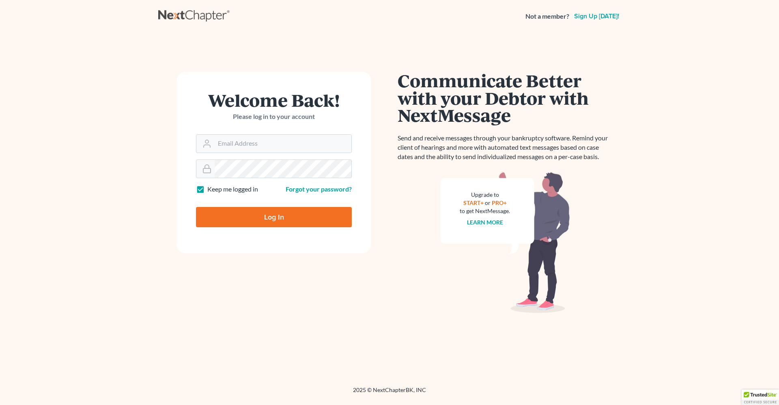 The width and height of the screenshot is (779, 405). I want to click on p: Send and receive messages through your bankruptcy software. Remind your client of hearings and mo..., so click(505, 147).